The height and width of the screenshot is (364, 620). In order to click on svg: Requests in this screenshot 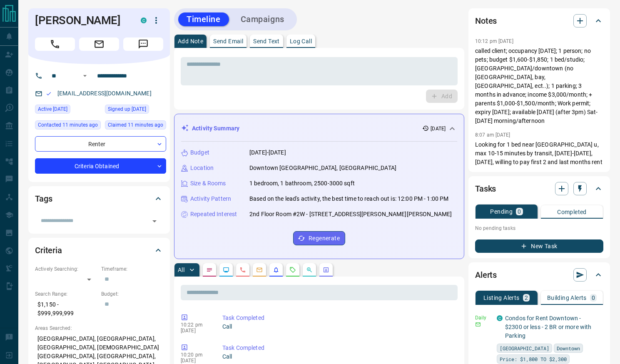, I will do `click(293, 270)`.